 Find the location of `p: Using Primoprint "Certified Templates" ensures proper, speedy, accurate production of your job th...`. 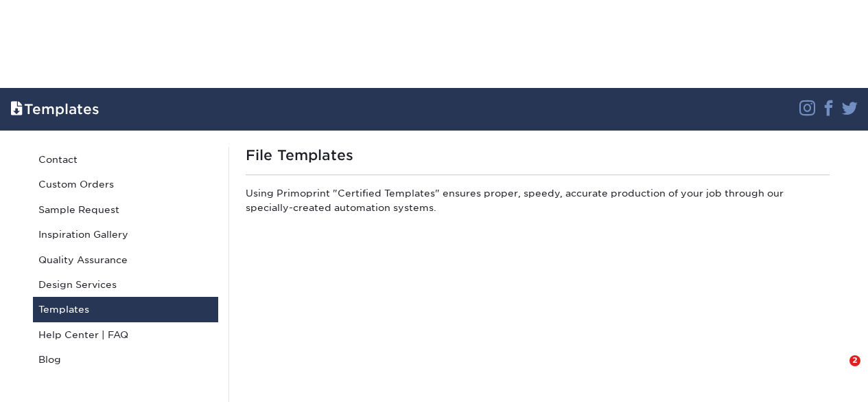

p: Using Primoprint "Certified Templates" ensures proper, speedy, accurate production of your job th... is located at coordinates (537, 202).